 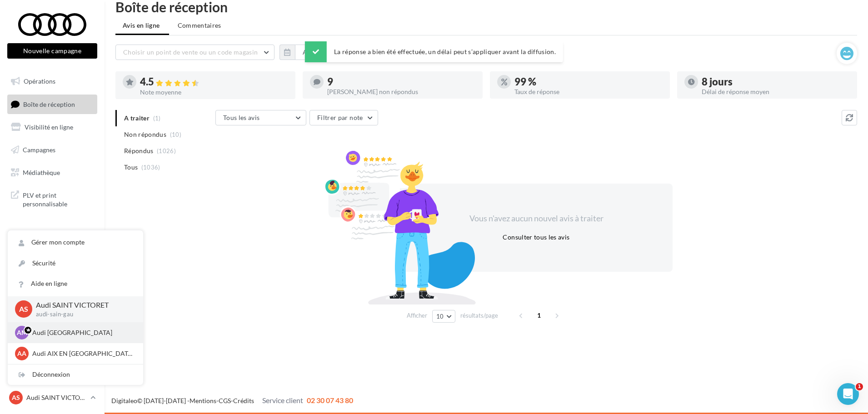 I want to click on span: Campagnes, so click(x=39, y=150).